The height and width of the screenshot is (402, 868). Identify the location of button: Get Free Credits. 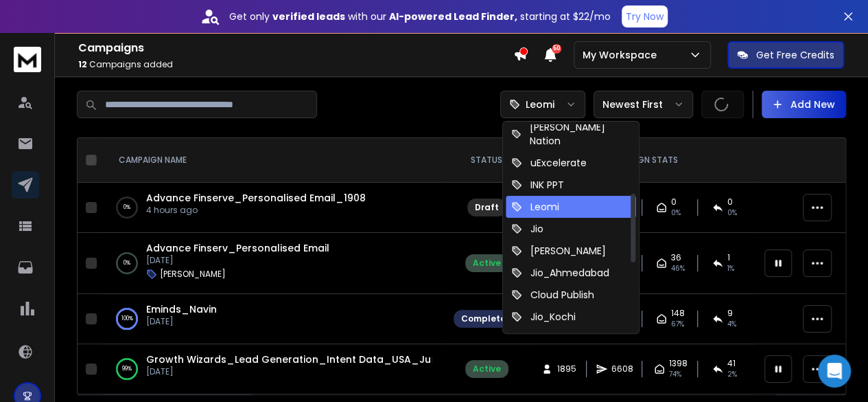
(786, 55).